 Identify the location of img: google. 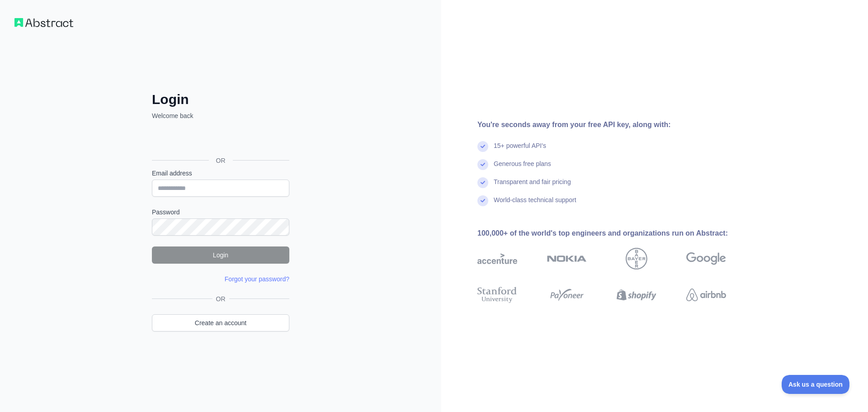
(706, 258).